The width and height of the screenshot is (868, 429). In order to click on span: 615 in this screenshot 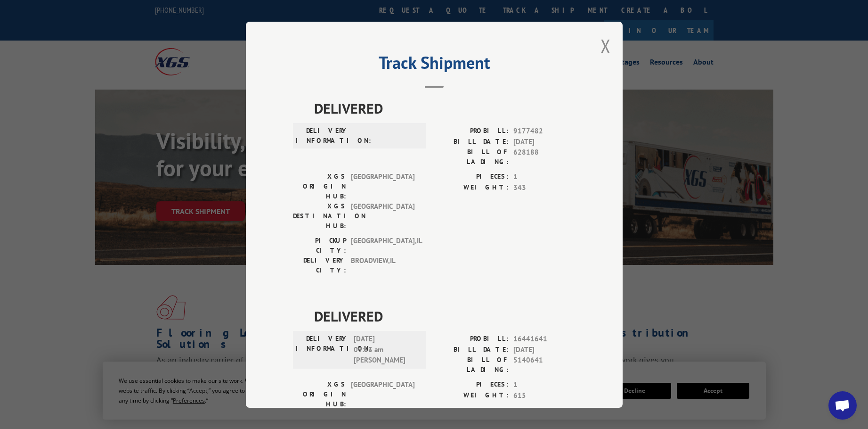, I will do `click(544, 395)`.